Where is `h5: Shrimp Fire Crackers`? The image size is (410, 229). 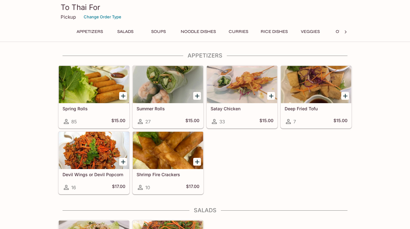
h5: Shrimp Fire Crackers is located at coordinates (168, 175).